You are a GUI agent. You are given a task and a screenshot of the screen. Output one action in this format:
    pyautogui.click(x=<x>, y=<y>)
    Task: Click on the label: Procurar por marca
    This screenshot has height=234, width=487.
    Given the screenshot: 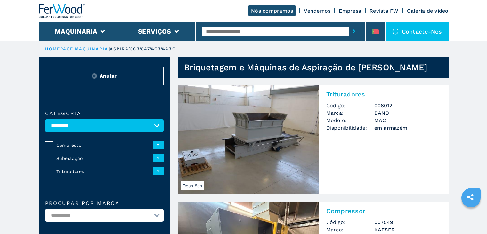 What is the action you would take?
    pyautogui.click(x=104, y=203)
    